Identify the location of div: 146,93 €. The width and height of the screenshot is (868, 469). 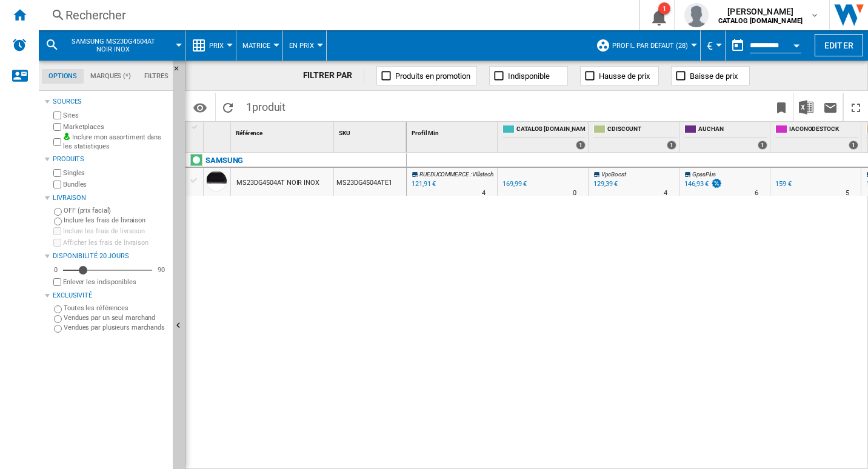
(703, 184).